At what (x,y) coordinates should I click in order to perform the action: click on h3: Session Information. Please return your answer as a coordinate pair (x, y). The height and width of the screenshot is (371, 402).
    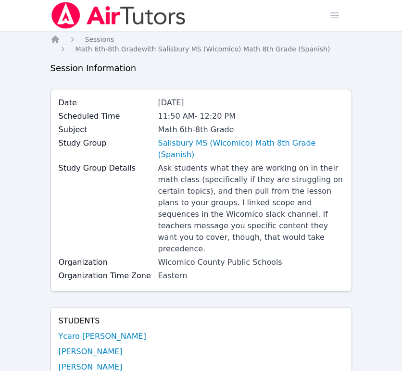
    Looking at the image, I should click on (201, 68).